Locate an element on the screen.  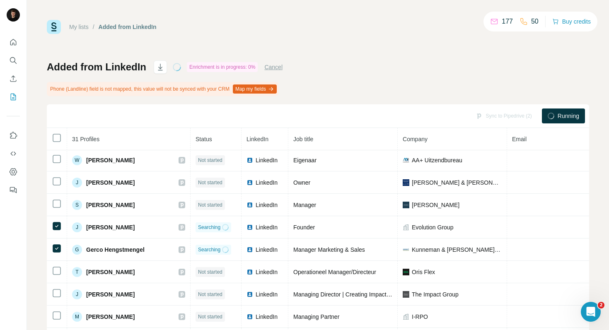
button: Dashboard is located at coordinates (13, 172).